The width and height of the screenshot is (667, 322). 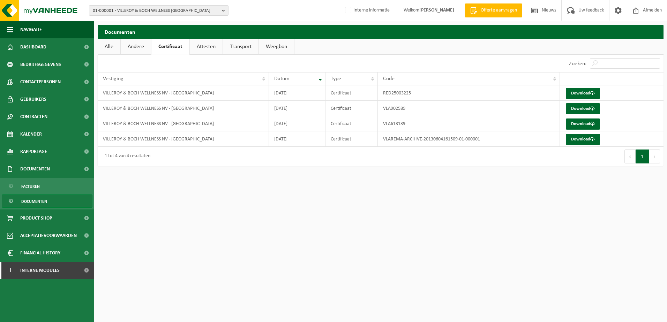 What do you see at coordinates (47, 201) in the screenshot?
I see `a: Documenten` at bounding box center [47, 201].